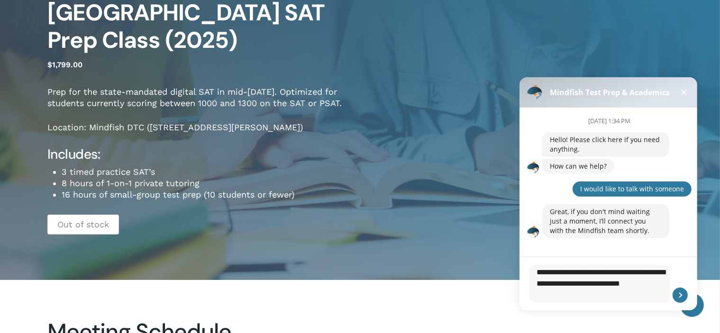  Describe the element at coordinates (122, 125) in the screenshot. I see `div: I would like to talk with someone` at that location.